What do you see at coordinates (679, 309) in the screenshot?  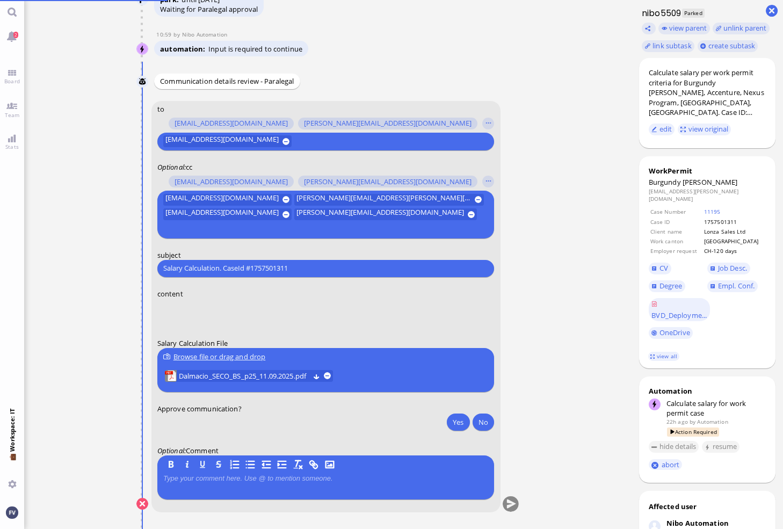 I see `a: BVD_Deployme...` at bounding box center [679, 309].